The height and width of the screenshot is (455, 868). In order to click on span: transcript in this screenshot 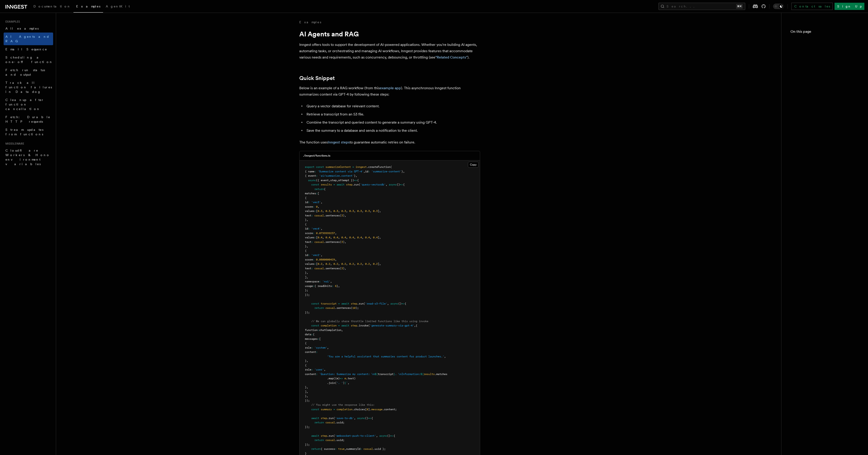, I will do `click(328, 304)`.